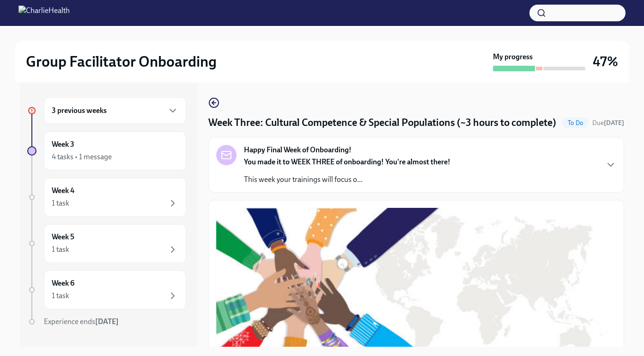 The height and width of the screenshot is (356, 644). Describe the element at coordinates (115, 110) in the screenshot. I see `div: 3 previous weeks` at that location.